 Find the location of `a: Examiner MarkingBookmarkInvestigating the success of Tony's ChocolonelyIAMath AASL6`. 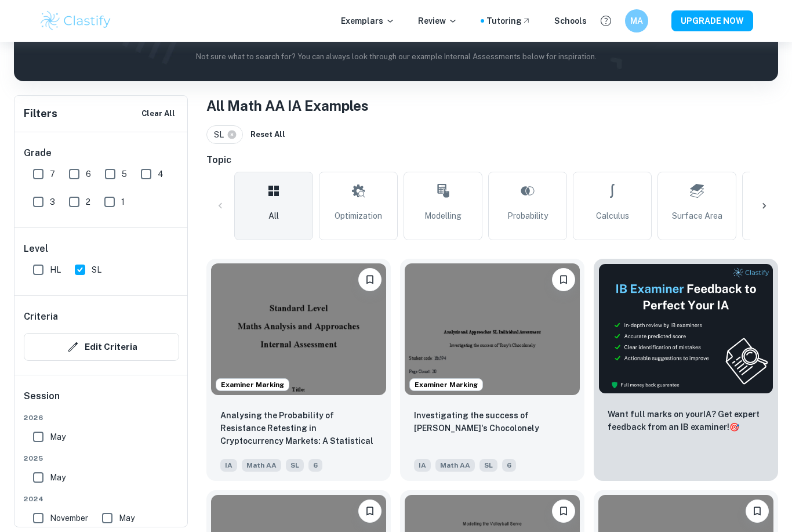

a: Examiner MarkingBookmarkInvestigating the success of Tony's ChocolonelyIAMath AASL6 is located at coordinates (493, 369).